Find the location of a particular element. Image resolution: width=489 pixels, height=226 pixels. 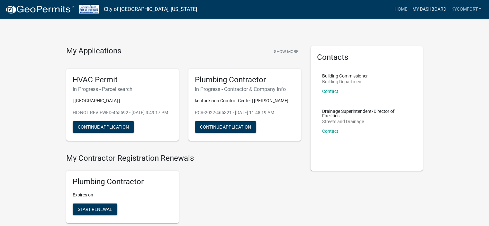

img: City of Charlestown, Indiana is located at coordinates (89, 9).